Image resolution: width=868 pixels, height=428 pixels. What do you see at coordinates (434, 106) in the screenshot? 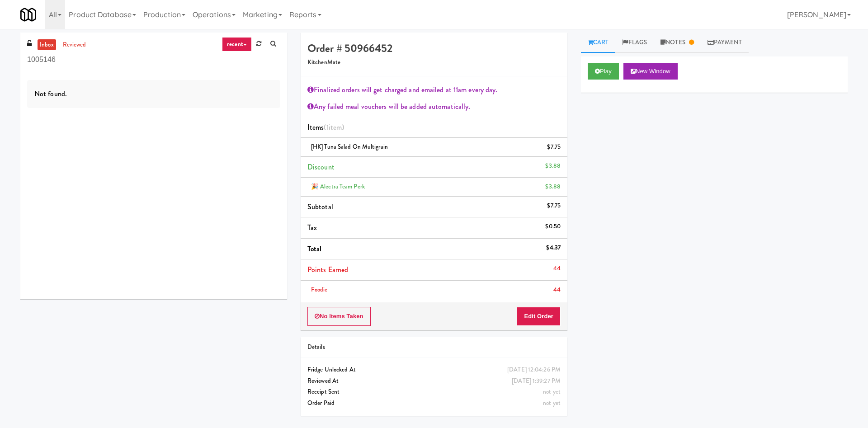
I see `div: Any failed meal vouchers will be added automatically.` at bounding box center [434, 106].